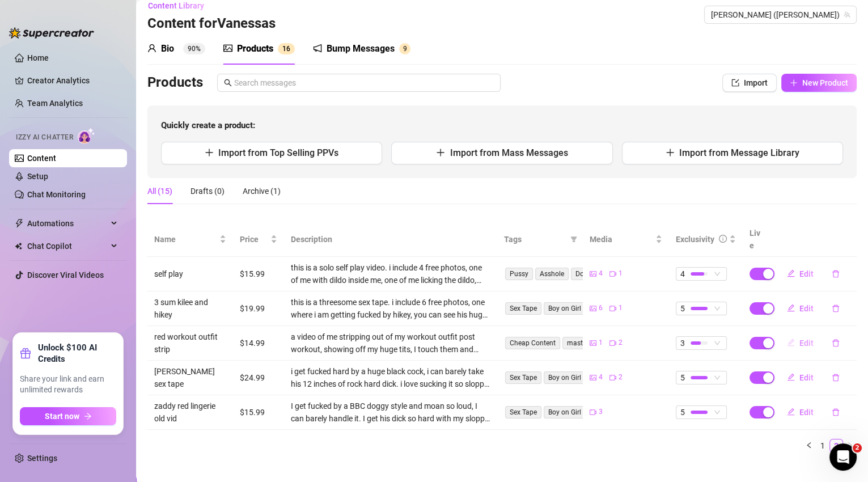  Describe the element at coordinates (535, 239) in the screenshot. I see `span: Tags` at that location.